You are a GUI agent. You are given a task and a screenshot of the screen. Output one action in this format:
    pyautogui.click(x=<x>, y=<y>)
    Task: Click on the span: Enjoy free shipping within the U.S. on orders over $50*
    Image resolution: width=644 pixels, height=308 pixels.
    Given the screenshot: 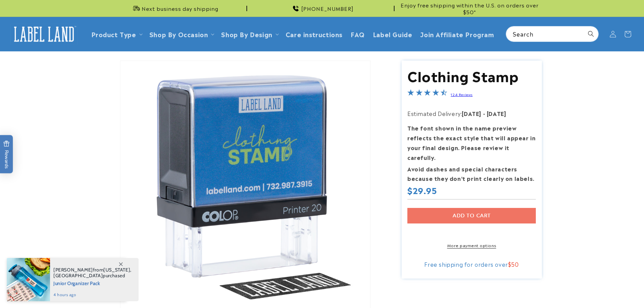 What is the action you would take?
    pyautogui.click(x=470, y=8)
    